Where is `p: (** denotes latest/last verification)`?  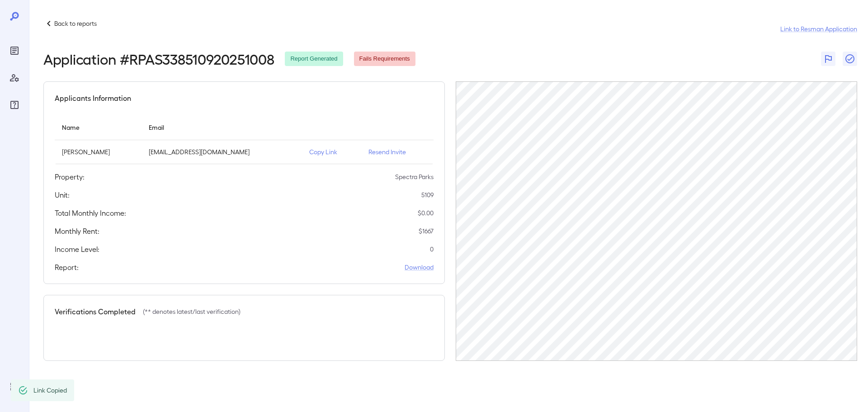
p: (** denotes latest/last verification) is located at coordinates (192, 311).